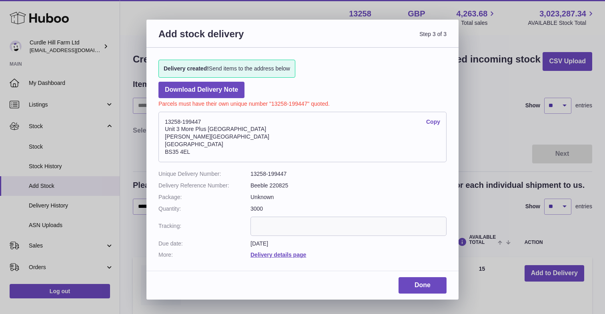  Describe the element at coordinates (349, 185) in the screenshot. I see `dd: Beeble 220825` at that location.